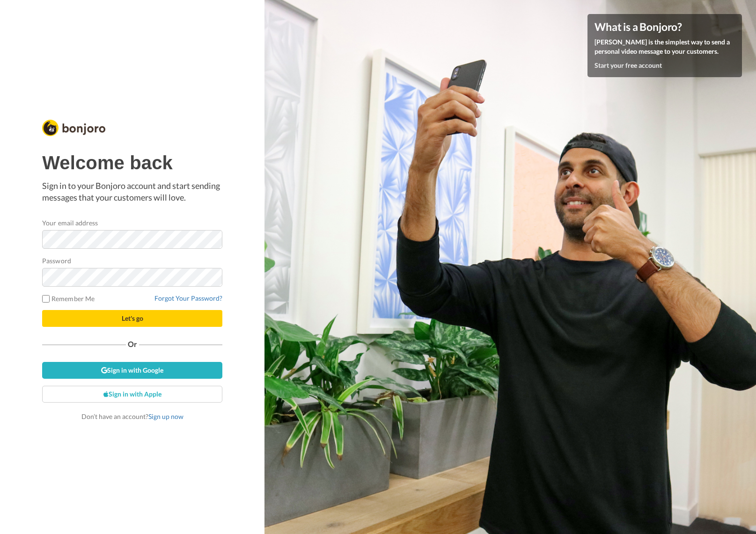  Describe the element at coordinates (166, 416) in the screenshot. I see `a: Sign up now` at that location.